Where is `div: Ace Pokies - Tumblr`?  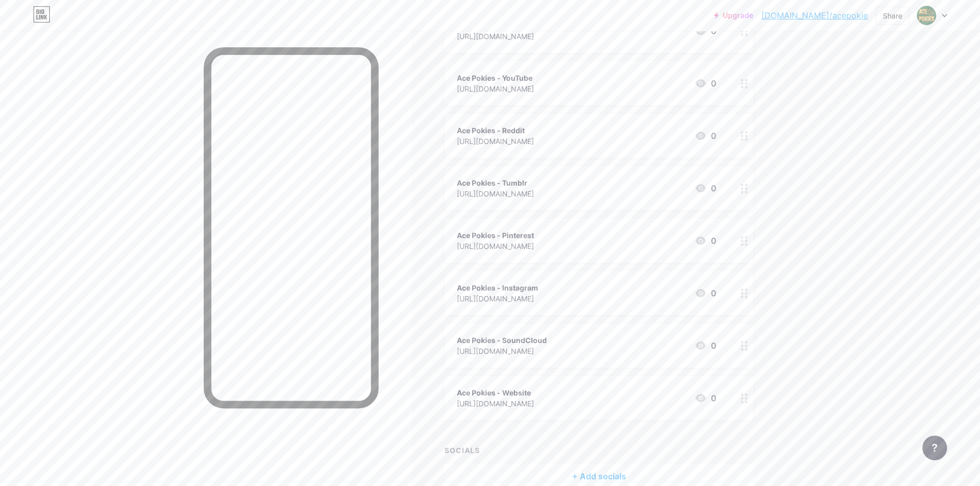 div: Ace Pokies - Tumblr is located at coordinates (496, 182).